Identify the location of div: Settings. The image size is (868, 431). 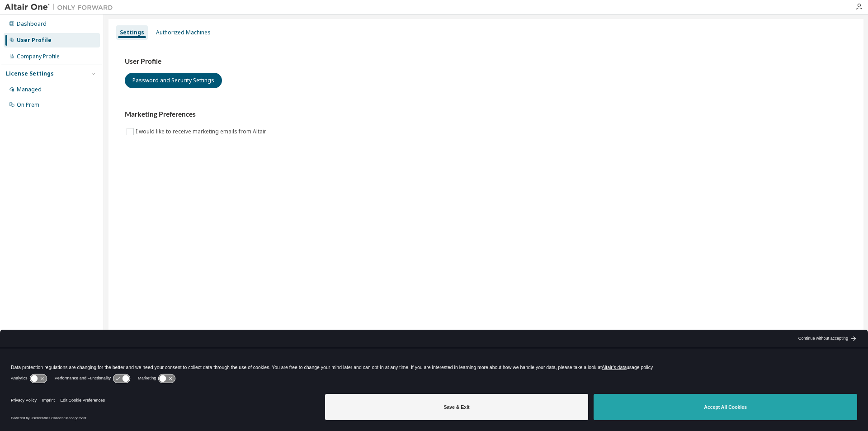
(132, 32).